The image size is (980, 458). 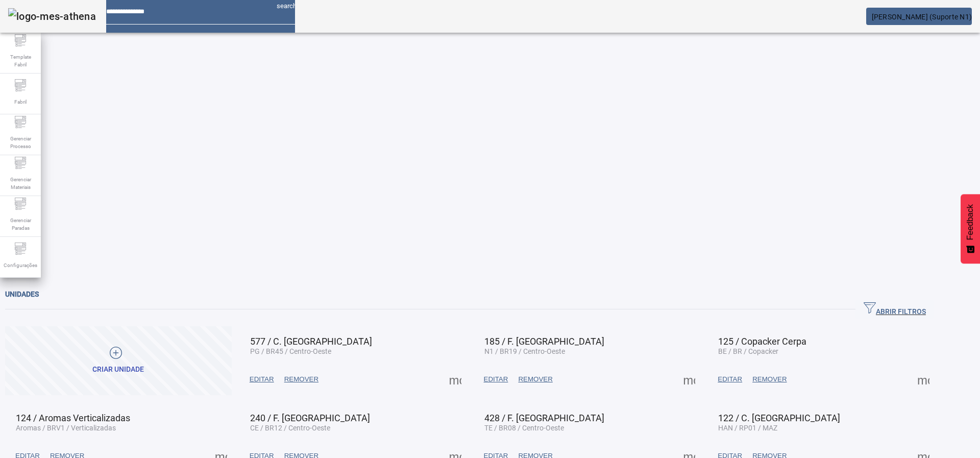 I want to click on span: PG / BR45 / Centro-Oeste, so click(x=291, y=351).